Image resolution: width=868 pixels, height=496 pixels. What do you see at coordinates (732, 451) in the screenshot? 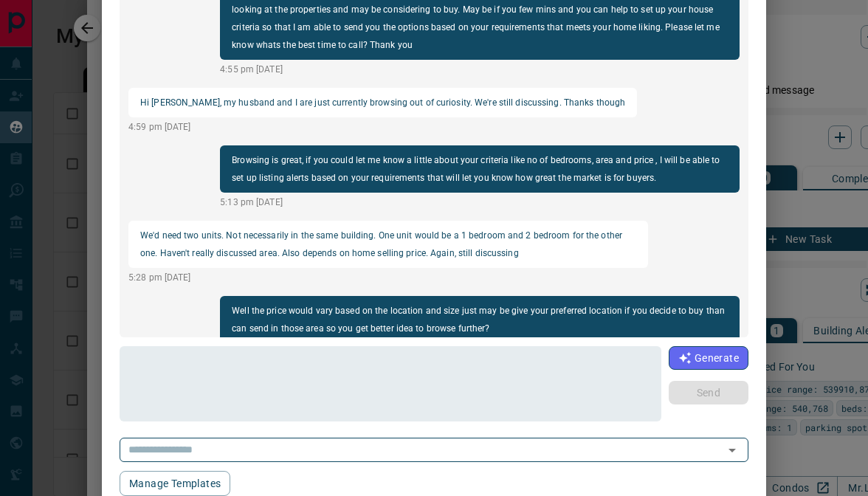
I see `button: Open` at bounding box center [732, 451].